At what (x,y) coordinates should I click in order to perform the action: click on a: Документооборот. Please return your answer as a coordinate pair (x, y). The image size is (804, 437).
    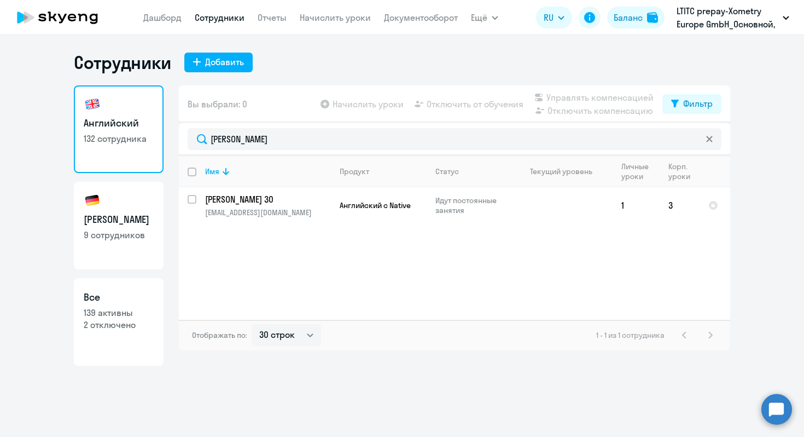
    Looking at the image, I should click on (421, 18).